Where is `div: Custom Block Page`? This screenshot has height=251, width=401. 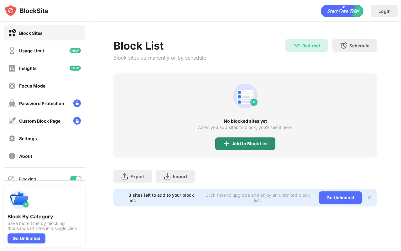
div: Custom Block Page is located at coordinates (40, 121).